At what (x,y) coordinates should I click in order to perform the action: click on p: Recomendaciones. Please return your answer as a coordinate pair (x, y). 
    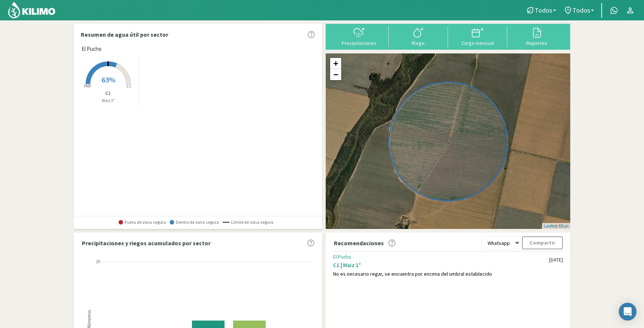
    Looking at the image, I should click on (358, 243).